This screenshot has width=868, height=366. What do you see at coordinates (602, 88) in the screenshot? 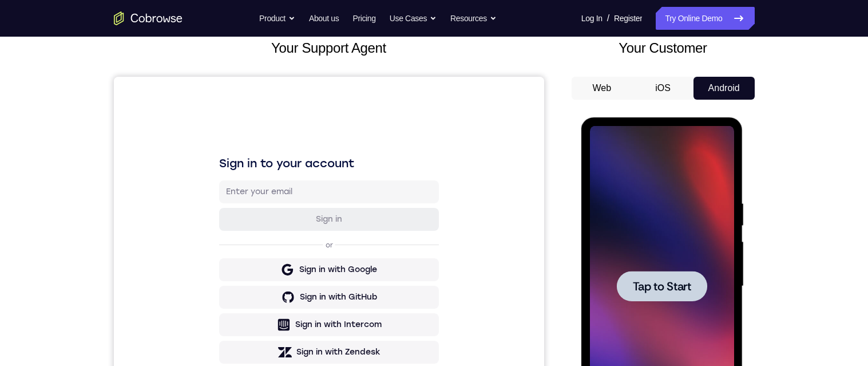
I see `button: Web` at bounding box center [602, 88].